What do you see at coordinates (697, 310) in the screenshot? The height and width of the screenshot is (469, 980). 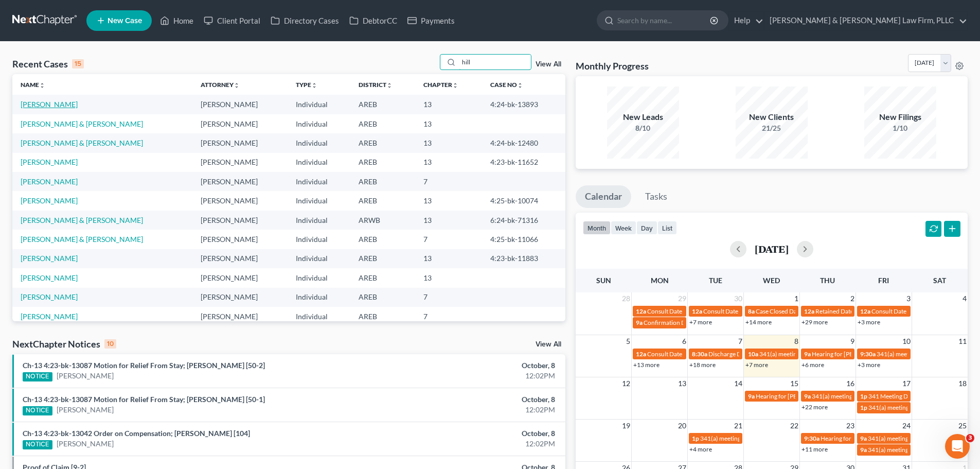 I see `span: 12a` at bounding box center [697, 310].